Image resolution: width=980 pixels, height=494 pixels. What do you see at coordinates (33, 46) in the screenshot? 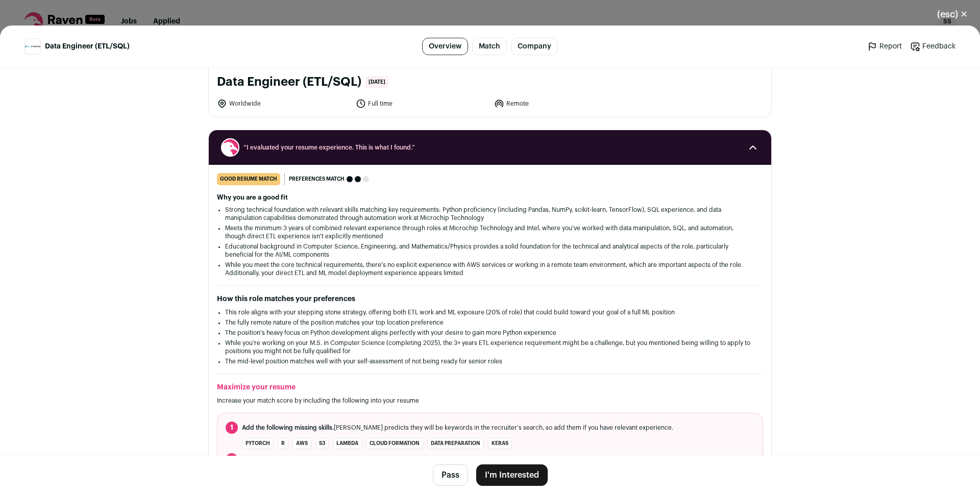
I see `img: 7c3f40f396eeb5dc44e17b522688782d969cd17eaef85e37ef1dbfe8c95b9bbf.png` at bounding box center [33, 46].